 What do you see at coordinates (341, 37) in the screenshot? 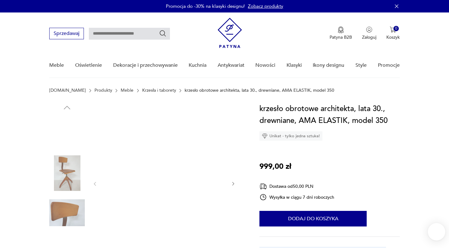
I see `p: Patyna B2B` at bounding box center [341, 37].